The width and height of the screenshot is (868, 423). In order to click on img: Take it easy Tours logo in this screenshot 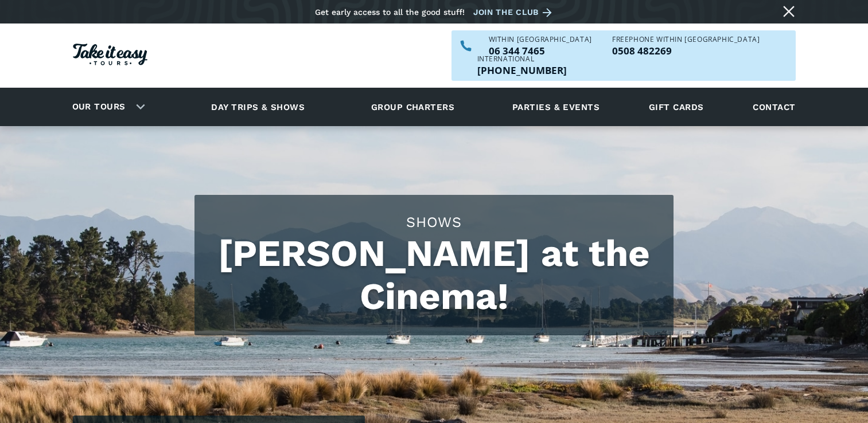, I will do `click(110, 54)`.